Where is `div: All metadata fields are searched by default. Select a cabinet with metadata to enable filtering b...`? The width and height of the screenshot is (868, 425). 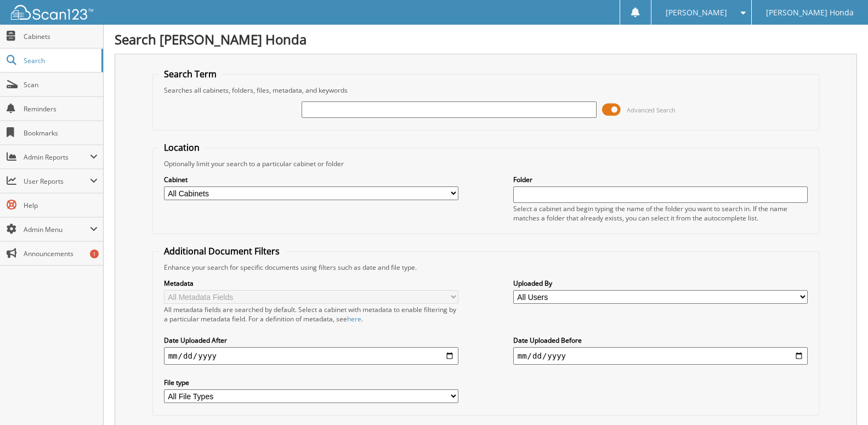 div: All metadata fields are searched by default. Select a cabinet with metadata to enable filtering b... is located at coordinates (311, 314).